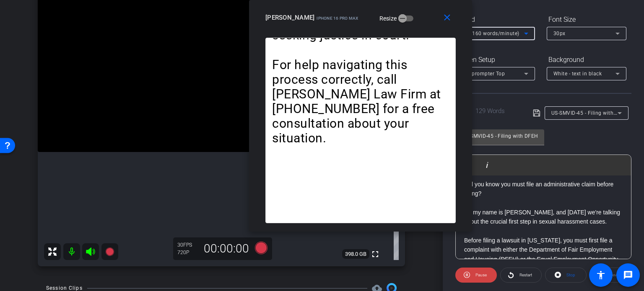 This screenshot has height=291, width=644. Describe the element at coordinates (628, 275) in the screenshot. I see `mat-icon: message` at that location.